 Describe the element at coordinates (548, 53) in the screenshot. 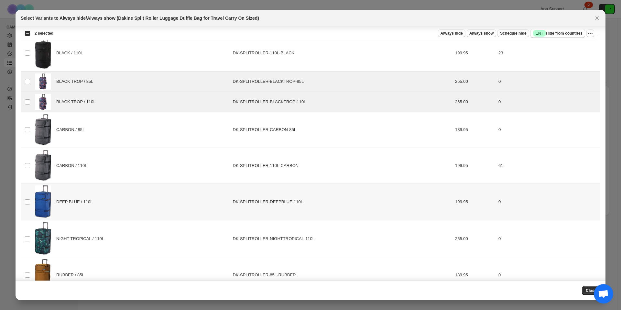

I see `td: 23` at that location.